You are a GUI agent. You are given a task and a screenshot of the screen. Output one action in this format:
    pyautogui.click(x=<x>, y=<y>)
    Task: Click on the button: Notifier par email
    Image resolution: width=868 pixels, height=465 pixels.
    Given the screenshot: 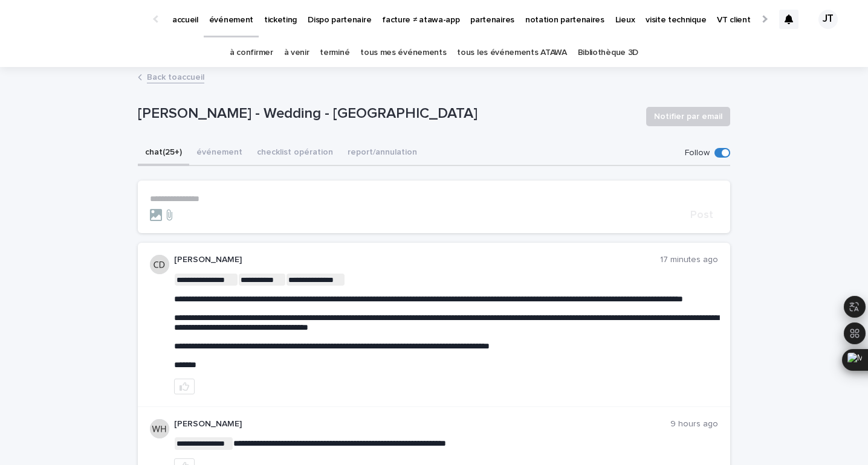 What is the action you would take?
    pyautogui.click(x=688, y=116)
    